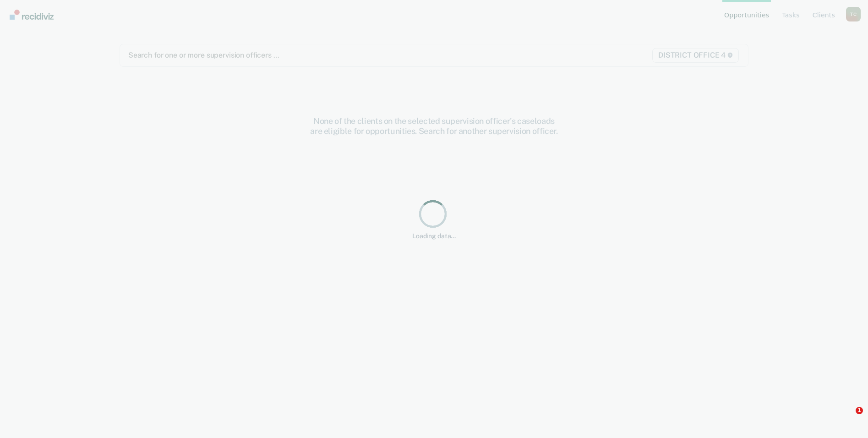 This screenshot has height=438, width=868. I want to click on button: Profile dropdown button, so click(853, 14).